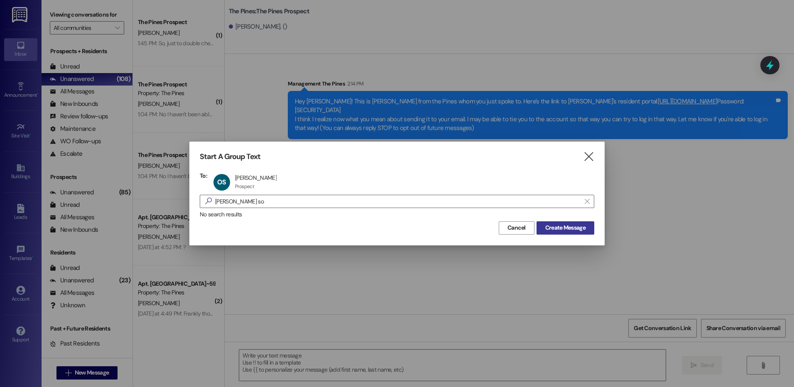 This screenshot has width=794, height=387. Describe the element at coordinates (587, 201) in the screenshot. I see `button: Clear text` at that location.